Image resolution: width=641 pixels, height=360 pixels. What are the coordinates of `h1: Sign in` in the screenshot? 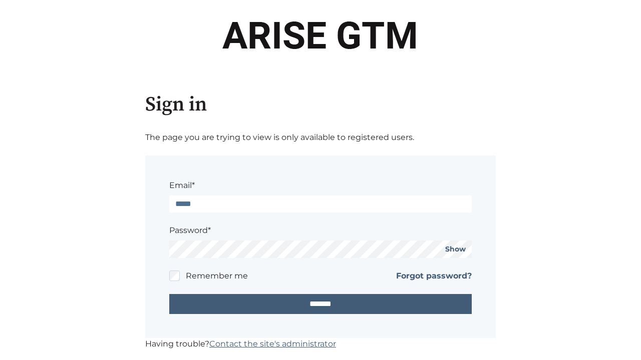 It's located at (320, 105).